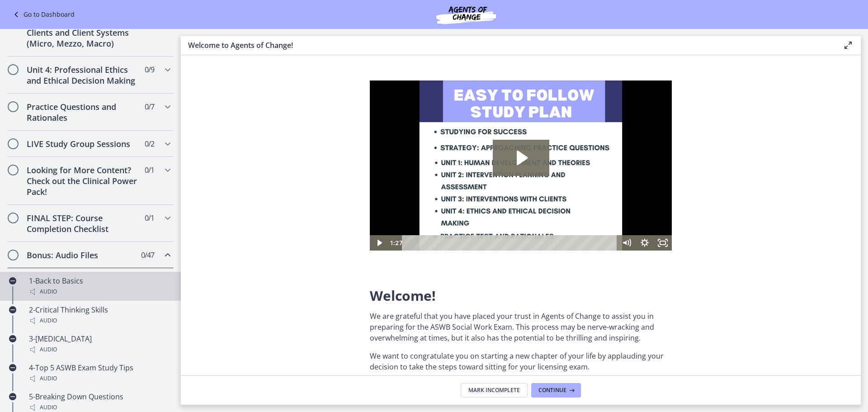  What do you see at coordinates (521, 361) in the screenshot?
I see `p: We want to congratulate you on starting a new chapter of your life by applauding your decision to...` at bounding box center [521, 361].